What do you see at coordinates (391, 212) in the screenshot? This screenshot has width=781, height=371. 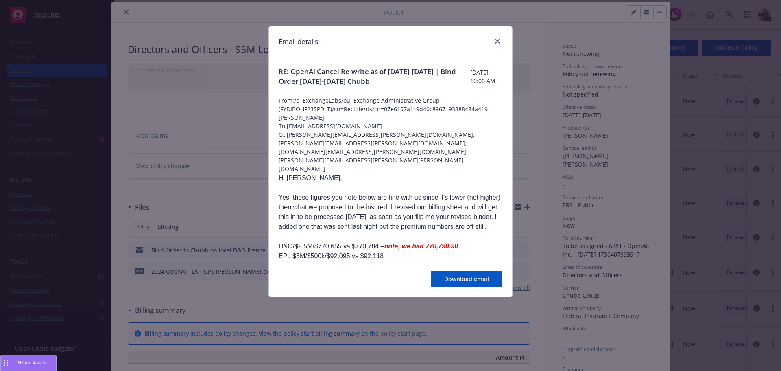 I see `p: Yes, these figures you note below are fine with us since it’s lower (not higher) then what we pro...` at bounding box center [391, 212].